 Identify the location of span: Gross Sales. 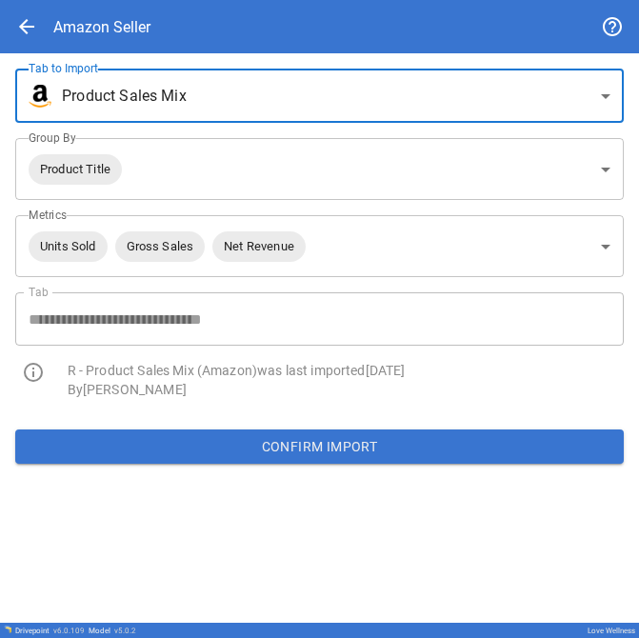
(160, 246).